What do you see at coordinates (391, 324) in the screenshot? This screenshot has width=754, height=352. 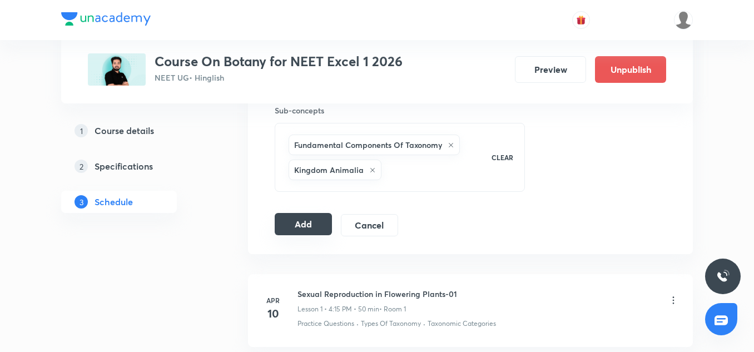 I see `p: Types Of Taxonomy` at bounding box center [391, 324].